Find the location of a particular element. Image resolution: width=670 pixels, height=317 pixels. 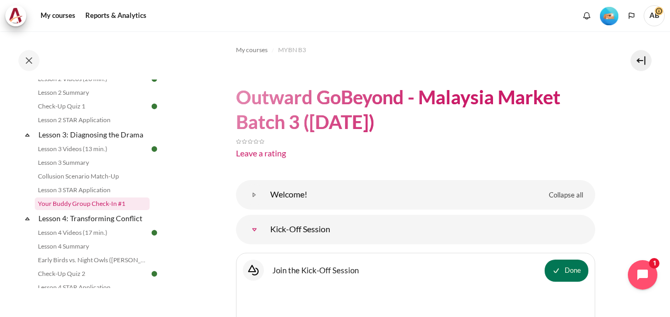

a: Kick-Off Session is located at coordinates (255, 230).